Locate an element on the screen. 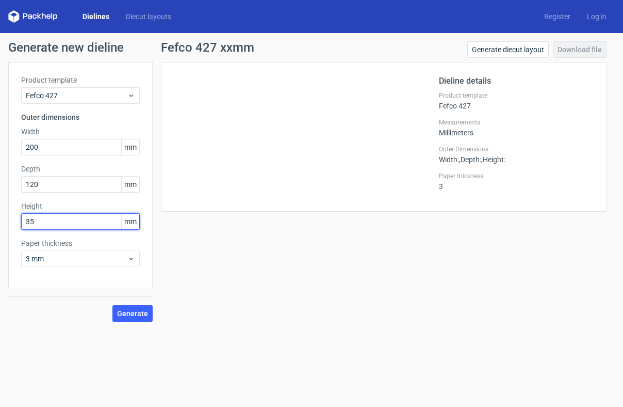  div: Fefco 427 is located at coordinates (517, 101).